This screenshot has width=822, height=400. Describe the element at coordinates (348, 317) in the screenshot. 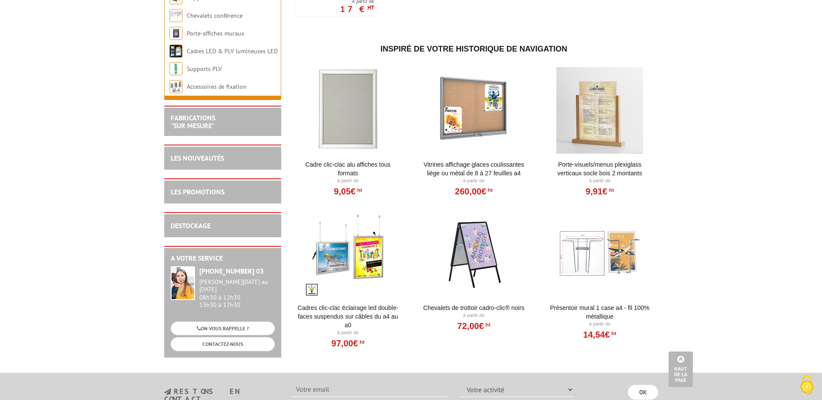

I see `a: Cadres clic-clac éclairage LED double-faces suspendus sur câbles du A4 au A0` at that location.